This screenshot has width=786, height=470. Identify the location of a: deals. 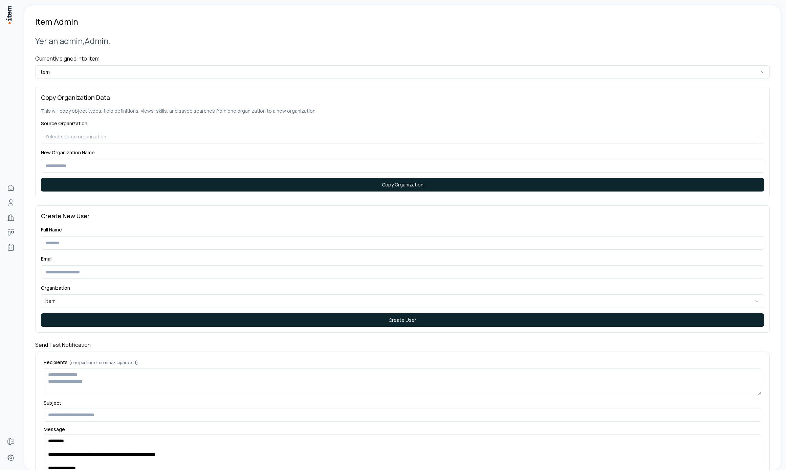
(11, 233).